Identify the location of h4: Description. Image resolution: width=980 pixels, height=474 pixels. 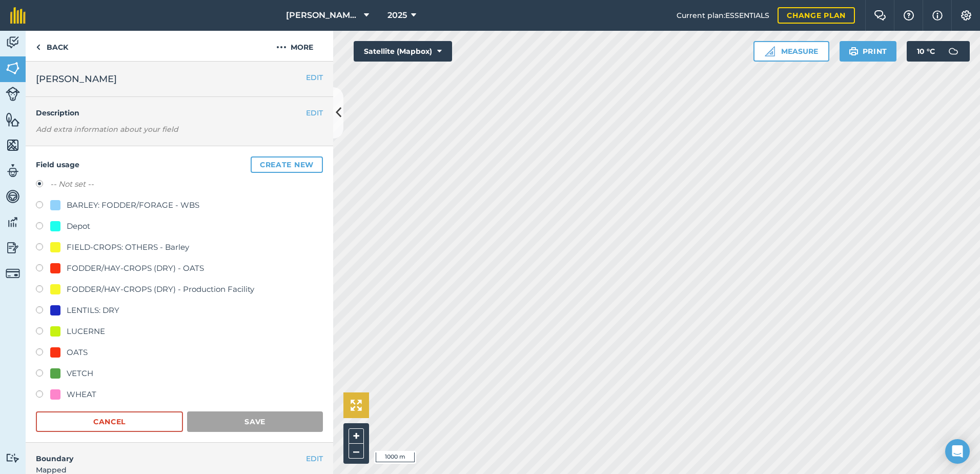
(180, 113).